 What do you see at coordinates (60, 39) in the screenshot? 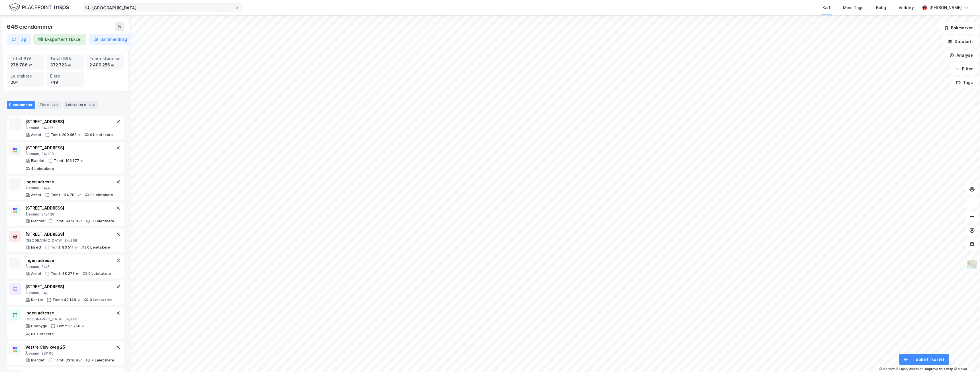
I see `button: Eksporter til Excel` at bounding box center [60, 39].